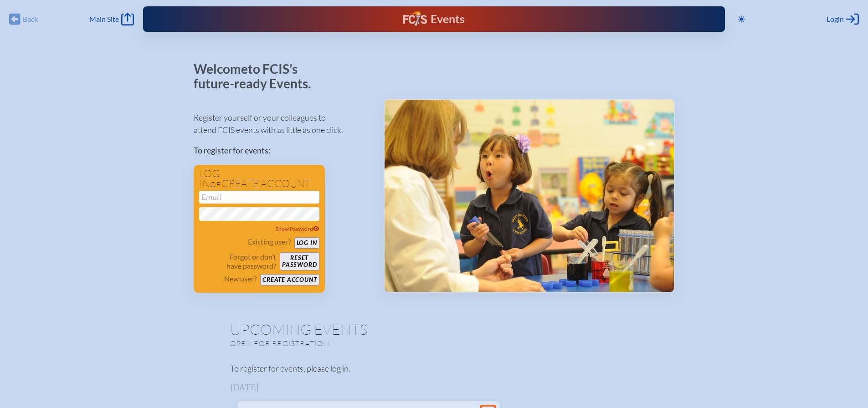 This screenshot has width=868, height=408. What do you see at coordinates (434, 19) in the screenshot?
I see `div: FCIS Events — Future ready` at bounding box center [434, 19].